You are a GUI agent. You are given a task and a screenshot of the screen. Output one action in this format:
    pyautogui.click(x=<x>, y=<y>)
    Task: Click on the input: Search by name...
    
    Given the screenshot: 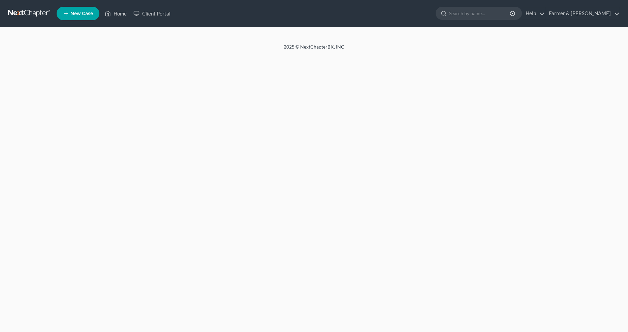 What is the action you would take?
    pyautogui.click(x=479, y=13)
    